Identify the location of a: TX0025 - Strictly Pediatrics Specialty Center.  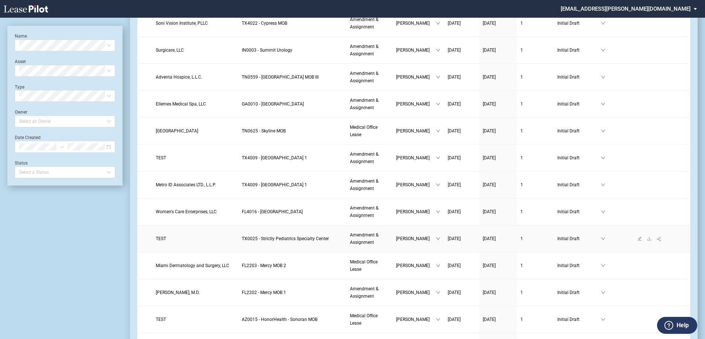
(292, 239).